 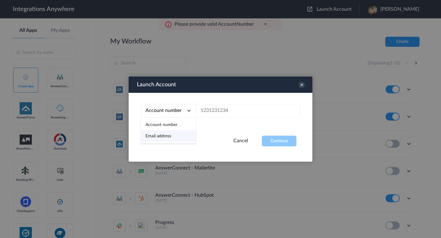 What do you see at coordinates (158, 136) in the screenshot?
I see `a: Email address` at bounding box center [158, 136].